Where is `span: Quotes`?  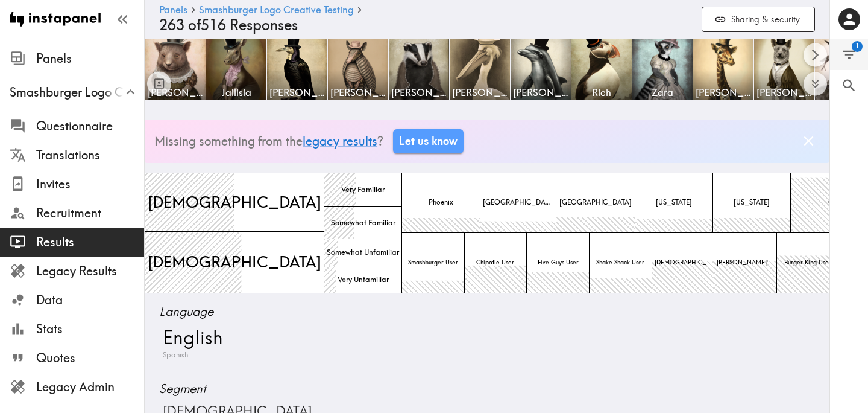
span: Quotes is located at coordinates (90, 358).